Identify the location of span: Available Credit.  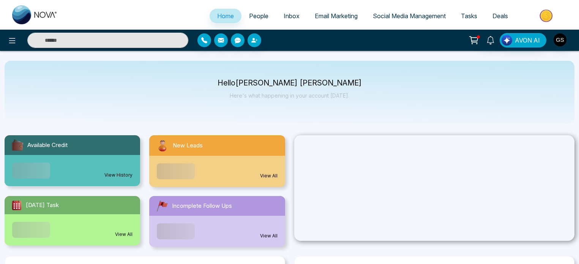
(47, 145).